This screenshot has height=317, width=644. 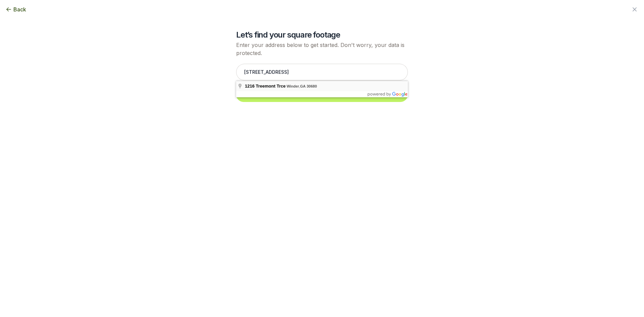 What do you see at coordinates (16, 10) in the screenshot?
I see `button: Back` at bounding box center [16, 10].